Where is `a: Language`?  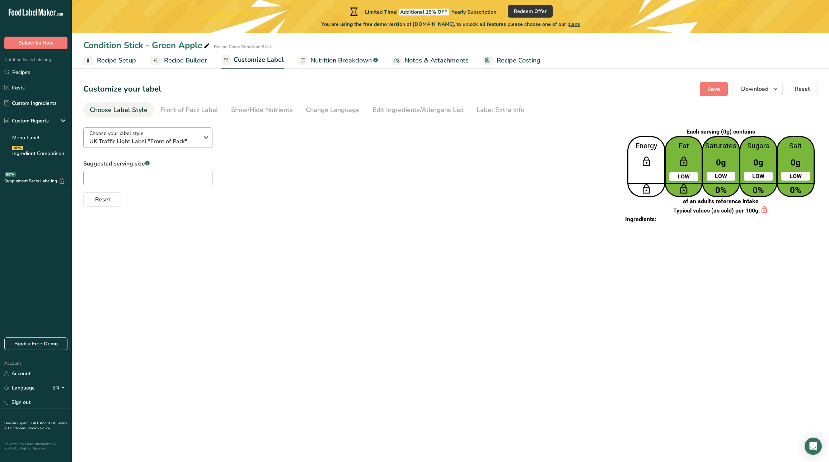
a: Language is located at coordinates (19, 387).